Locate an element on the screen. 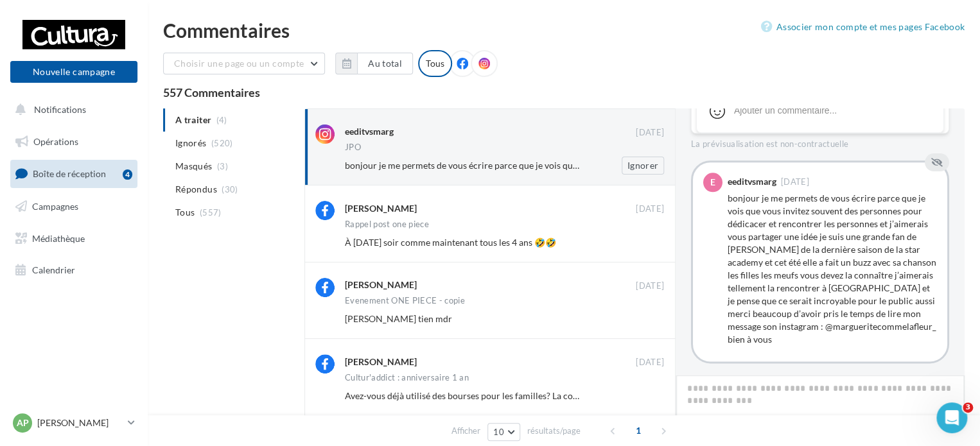  span: Masqués is located at coordinates (193, 166).